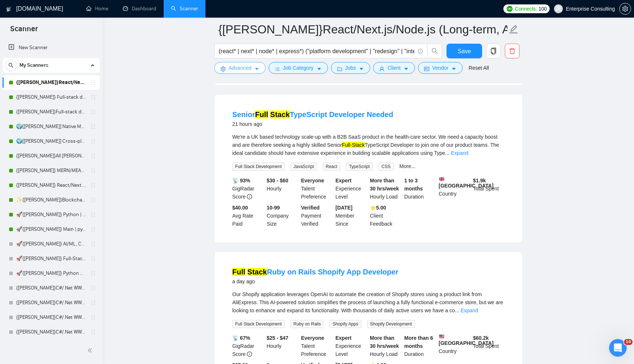  I want to click on span: idcard, so click(427, 68).